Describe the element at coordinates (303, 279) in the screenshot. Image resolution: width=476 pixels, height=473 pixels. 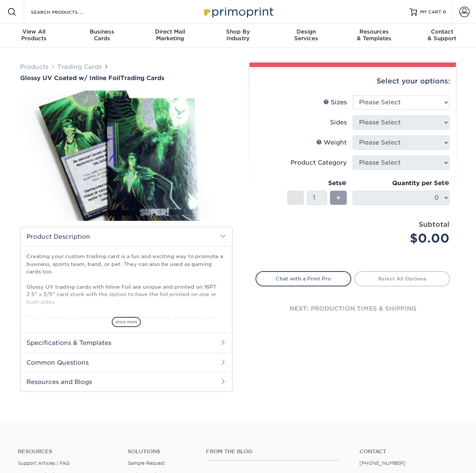
I see `a: Chat with a Print Pro` at that location.